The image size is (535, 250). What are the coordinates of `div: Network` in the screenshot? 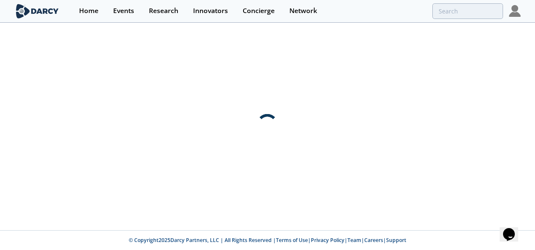 It's located at (303, 11).